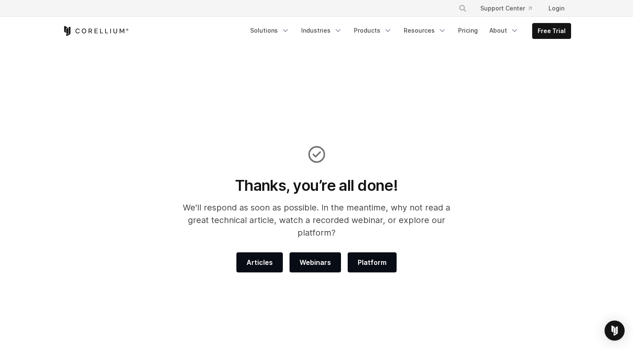 The width and height of the screenshot is (633, 349). I want to click on a: About, so click(504, 31).